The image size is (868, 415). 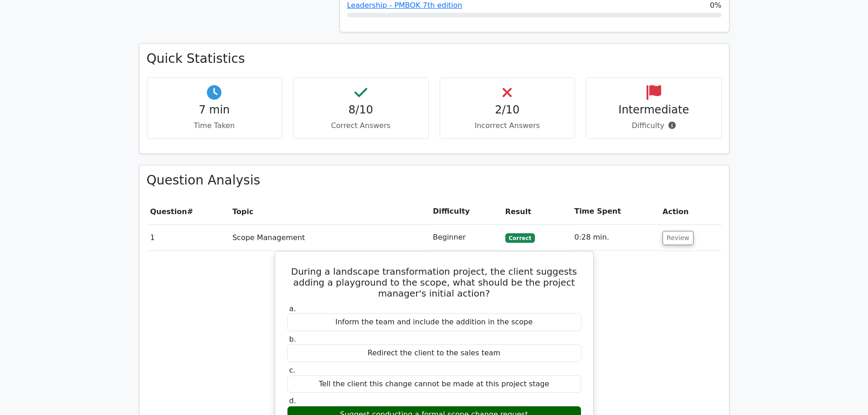 What do you see at coordinates (292, 370) in the screenshot?
I see `span: c.` at bounding box center [292, 370].